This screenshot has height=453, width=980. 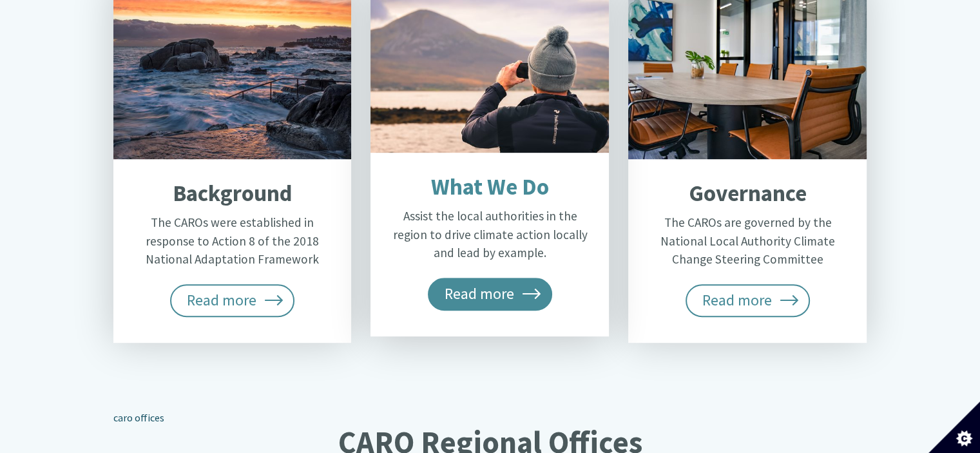 I want to click on p: The CAROs are governed by the National Local Authority Climate Change Steering Committee, so click(x=747, y=241).